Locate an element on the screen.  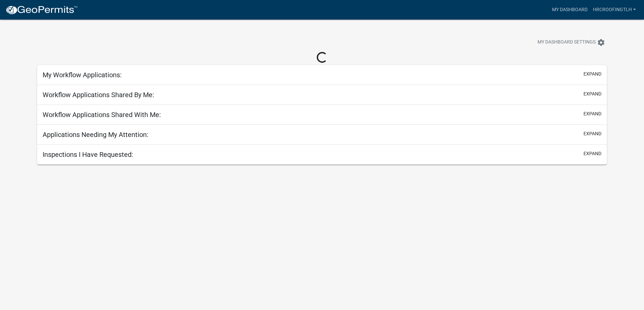
a: My Dashboard is located at coordinates (569, 10).